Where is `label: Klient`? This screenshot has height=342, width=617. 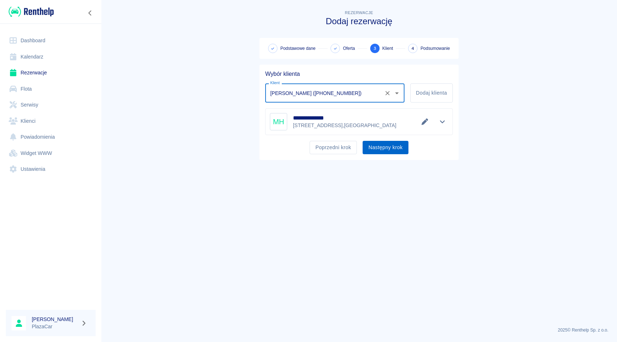 label: Klient is located at coordinates (275, 83).